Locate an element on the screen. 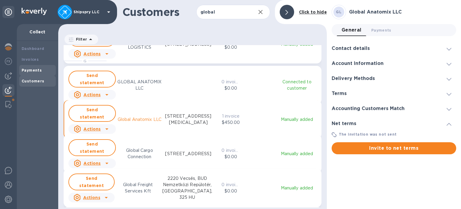  span: General is located at coordinates (351, 30).